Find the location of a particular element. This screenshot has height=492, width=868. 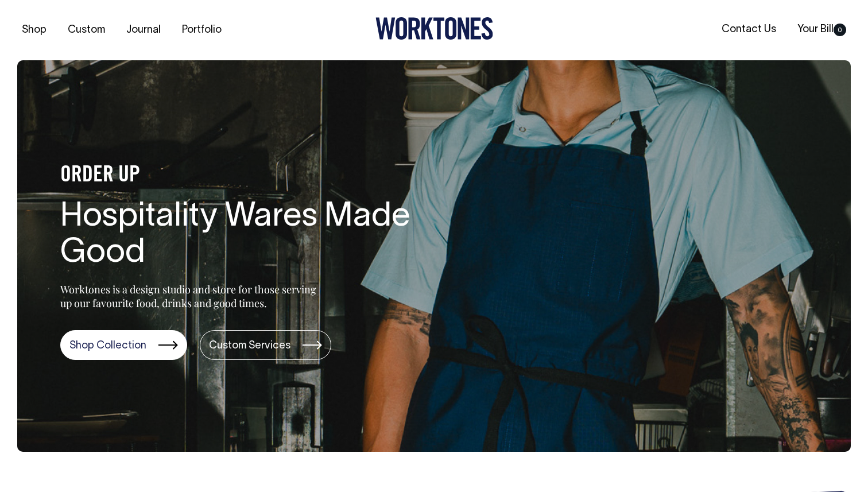

h1: Hospitality Wares Made Good is located at coordinates (244, 236).